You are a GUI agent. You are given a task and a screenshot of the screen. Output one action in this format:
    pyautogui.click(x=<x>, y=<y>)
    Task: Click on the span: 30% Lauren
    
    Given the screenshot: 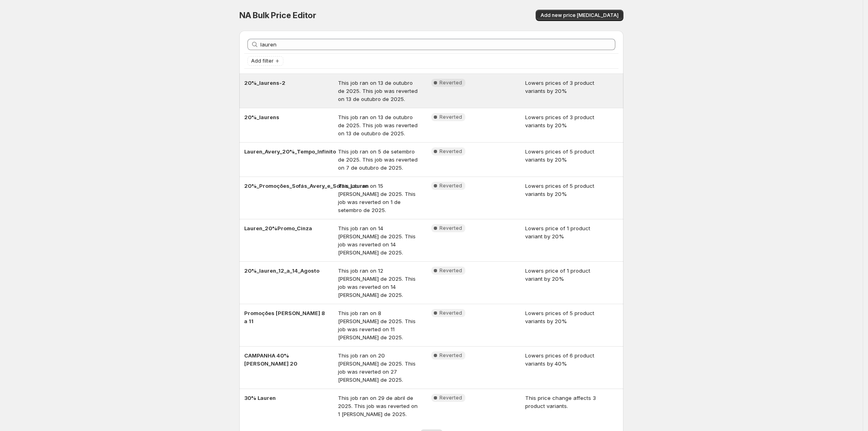 What is the action you would take?
    pyautogui.click(x=260, y=398)
    